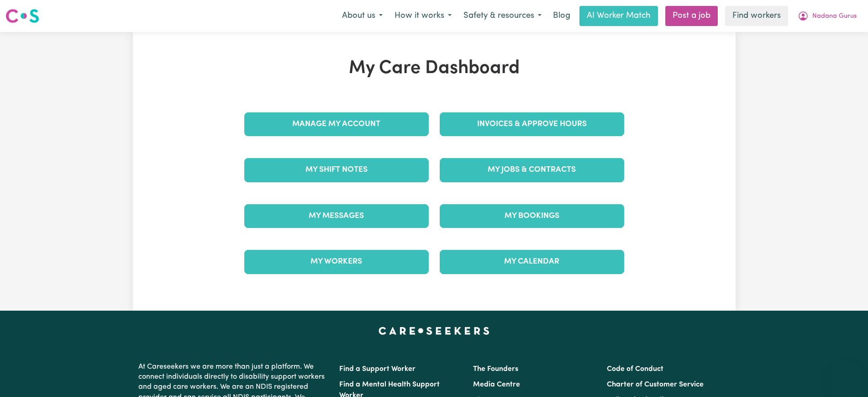 This screenshot has height=397, width=868. I want to click on a: Media Centre, so click(497, 385).